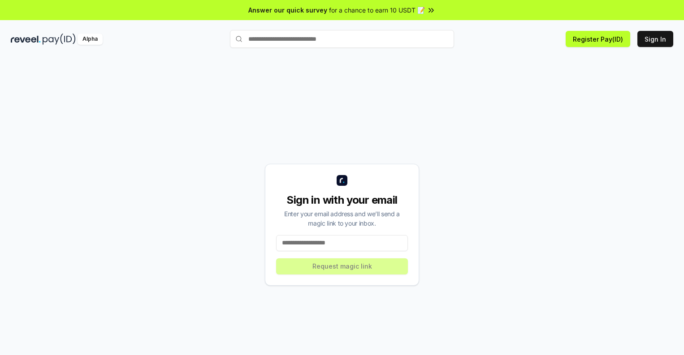  I want to click on span: for a chance to earn 10 USDT 📝, so click(377, 10).